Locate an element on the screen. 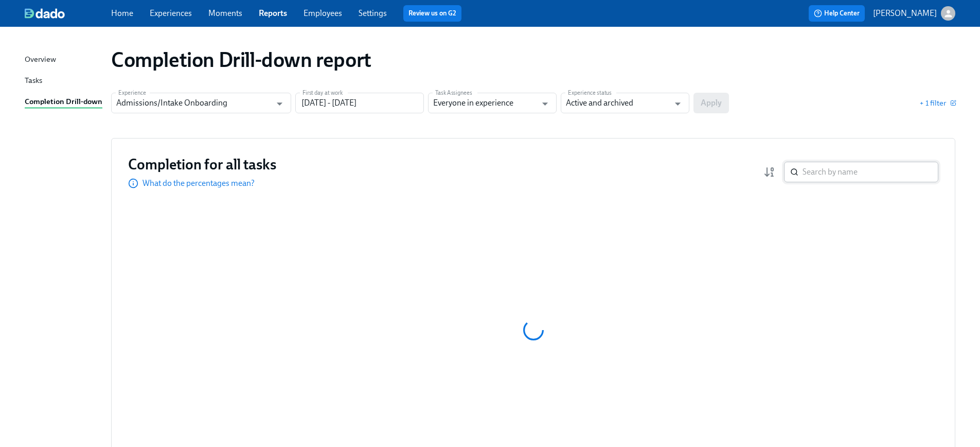  a: Overview is located at coordinates (64, 59).